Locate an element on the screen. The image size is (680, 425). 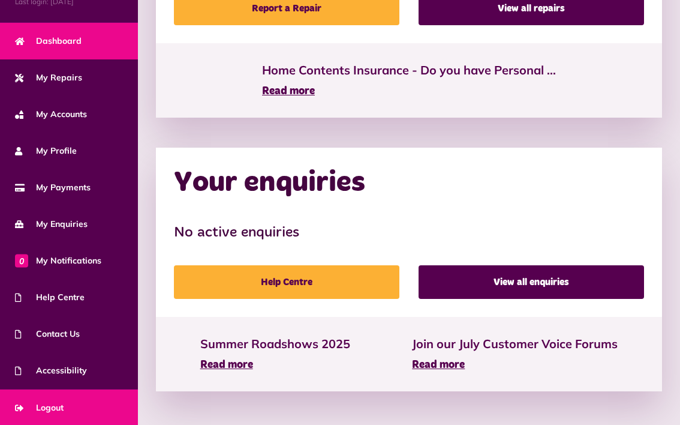
span: Dashboard is located at coordinates (48, 41).